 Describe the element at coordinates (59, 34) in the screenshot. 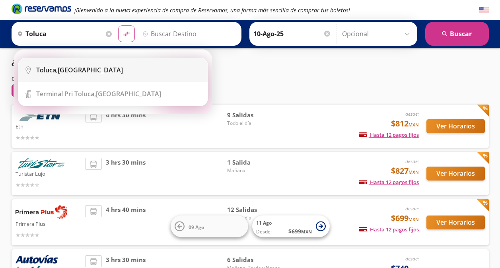

I see `input: Buscar Origen` at that location.